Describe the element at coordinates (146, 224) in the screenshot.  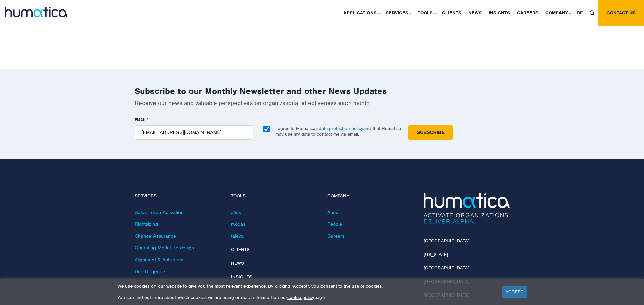
I see `a: Rightsizing` at that location.